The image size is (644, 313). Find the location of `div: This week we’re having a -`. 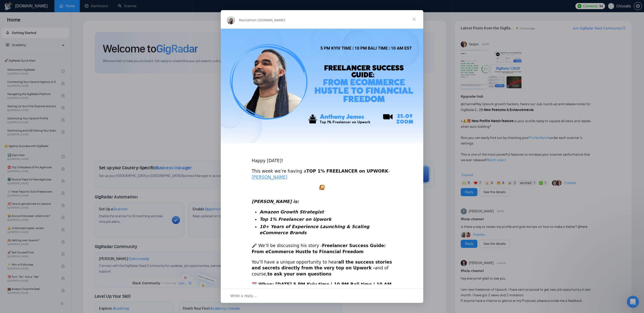

div: This week we’re having a - is located at coordinates (322, 174).